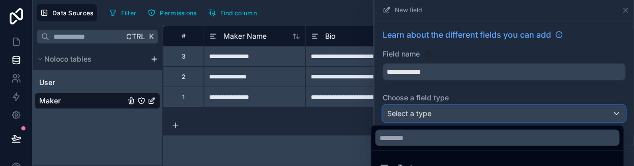 Image resolution: width=634 pixels, height=166 pixels. Describe the element at coordinates (233, 13) in the screenshot. I see `button: Find column` at that location.